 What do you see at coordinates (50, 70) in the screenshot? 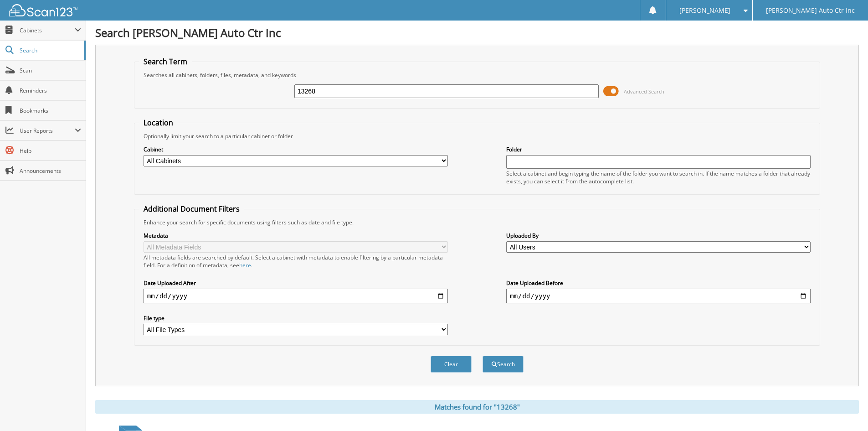
I see `span: Scan` at bounding box center [50, 70].